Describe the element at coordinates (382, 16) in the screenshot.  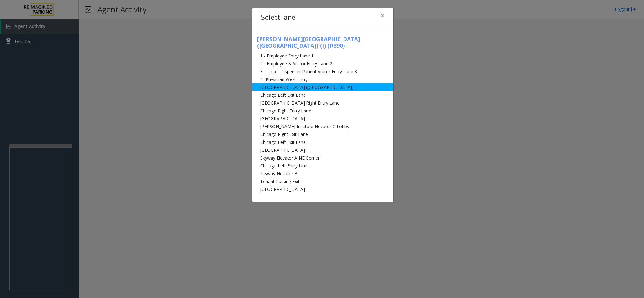
I see `button: Close` at that location.